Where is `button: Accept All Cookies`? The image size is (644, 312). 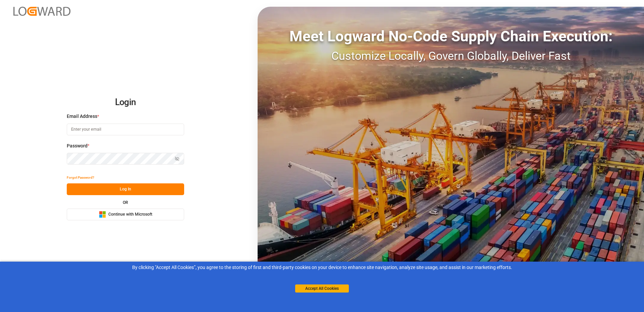 button: Accept All Cookies is located at coordinates (322, 288).